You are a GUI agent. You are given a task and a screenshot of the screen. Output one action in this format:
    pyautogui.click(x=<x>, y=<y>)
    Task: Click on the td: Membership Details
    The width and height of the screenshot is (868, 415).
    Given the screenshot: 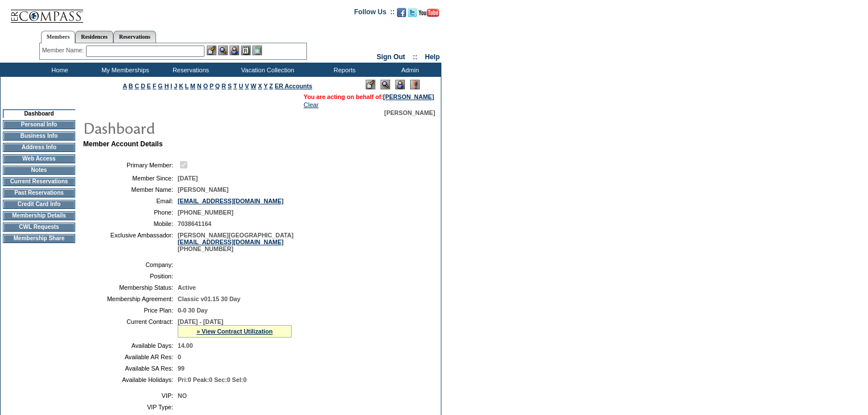 What is the action you would take?
    pyautogui.click(x=39, y=216)
    